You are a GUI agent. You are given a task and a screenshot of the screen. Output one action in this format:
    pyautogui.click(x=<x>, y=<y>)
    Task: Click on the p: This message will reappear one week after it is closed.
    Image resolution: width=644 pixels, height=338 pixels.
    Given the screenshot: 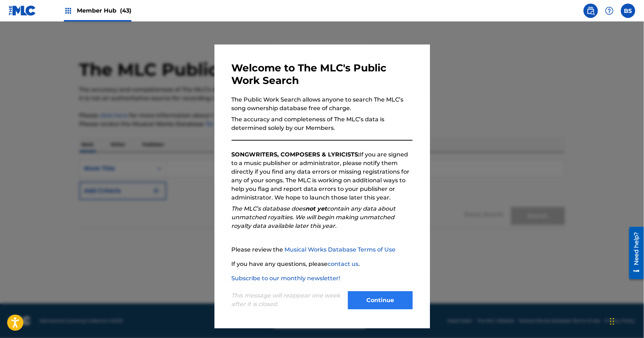 What is the action you would take?
    pyautogui.click(x=288, y=300)
    